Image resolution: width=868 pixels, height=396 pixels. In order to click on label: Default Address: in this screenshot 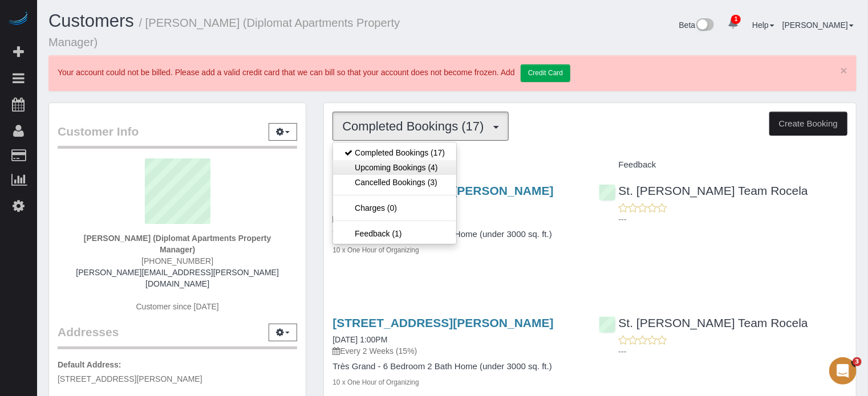, I will do `click(90, 364)`.